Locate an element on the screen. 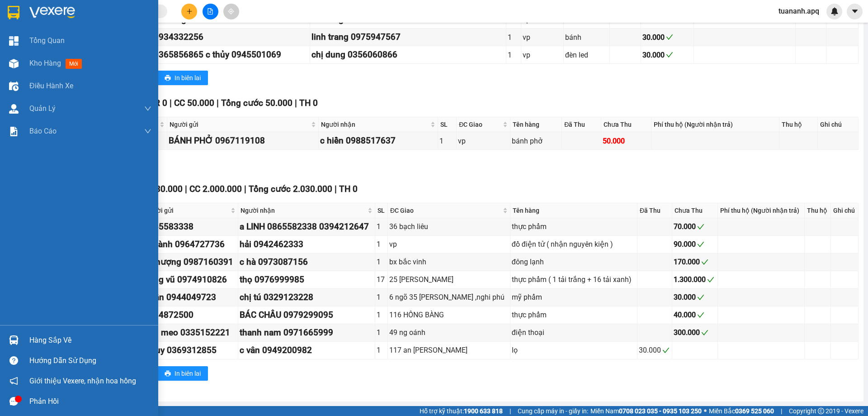 This screenshot has width=868, height=416. button: aim is located at coordinates (231, 11).